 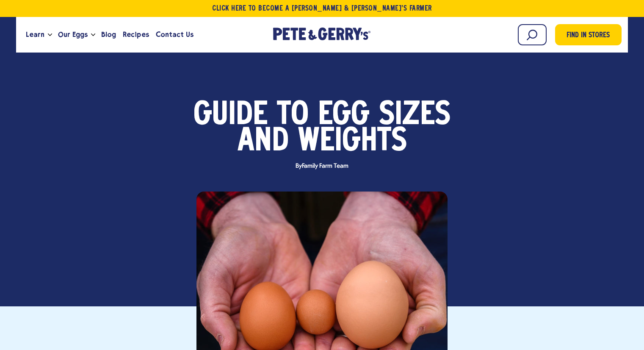 What do you see at coordinates (292, 115) in the screenshot?
I see `span: to` at bounding box center [292, 115].